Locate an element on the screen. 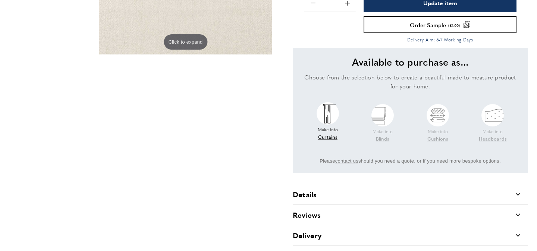 The height and width of the screenshot is (251, 537). a: contact us is located at coordinates (347, 161).